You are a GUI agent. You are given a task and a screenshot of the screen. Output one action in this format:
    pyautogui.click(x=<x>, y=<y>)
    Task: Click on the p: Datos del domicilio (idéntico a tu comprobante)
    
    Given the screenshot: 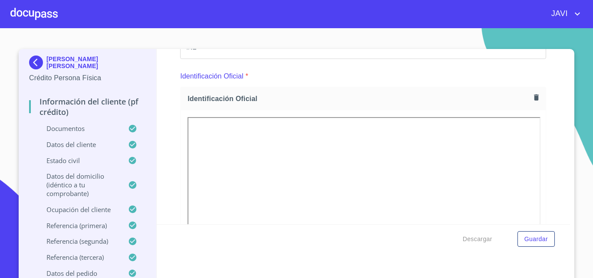 What is the action you would take?
    pyautogui.click(x=79, y=185)
    